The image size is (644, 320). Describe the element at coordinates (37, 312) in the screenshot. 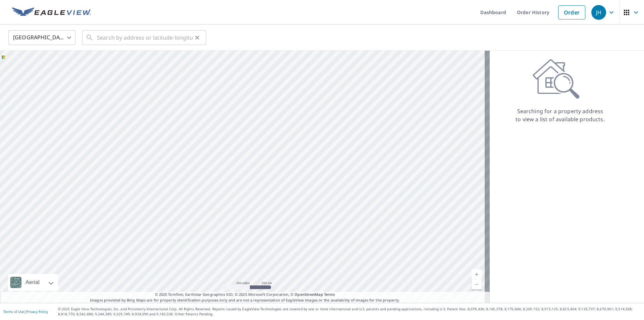

I see `a: Privacy Policy` at that location.